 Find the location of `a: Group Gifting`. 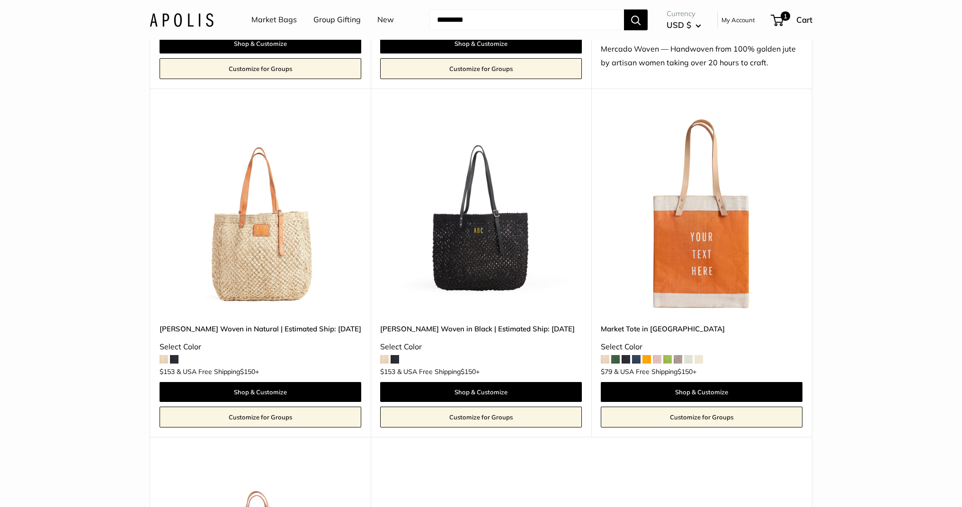

a: Group Gifting is located at coordinates (337, 20).